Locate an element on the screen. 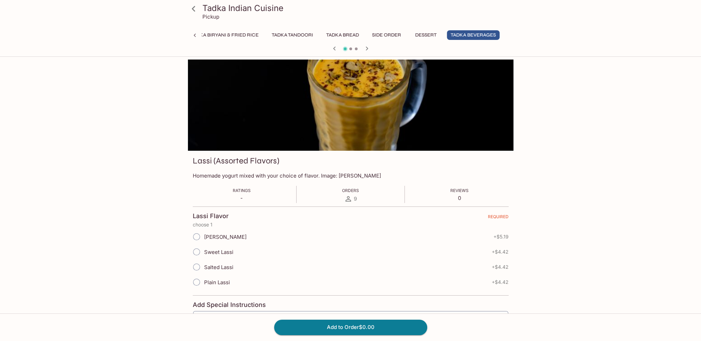 The height and width of the screenshot is (341, 701). span: Ratings is located at coordinates (242, 191).